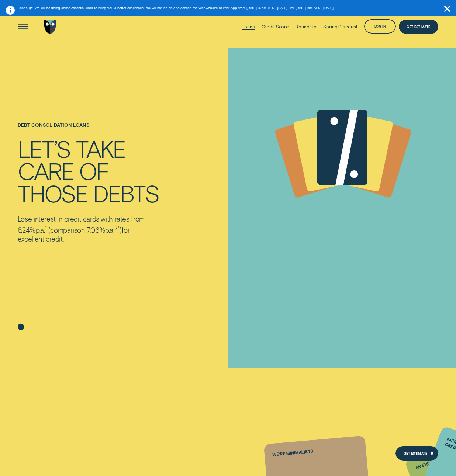 This screenshot has height=476, width=456. What do you see at coordinates (87, 229) in the screenshot?
I see `p: Lose interest in credit cards with rates from 6.24% comparison 7.06% for excellent credit.` at bounding box center [87, 229].